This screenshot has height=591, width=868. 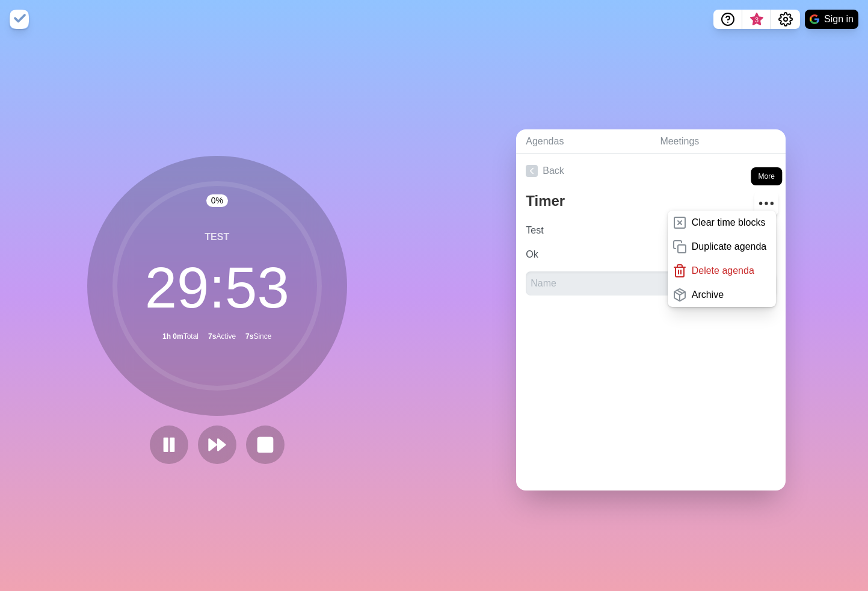 I want to click on button: More, so click(x=766, y=203).